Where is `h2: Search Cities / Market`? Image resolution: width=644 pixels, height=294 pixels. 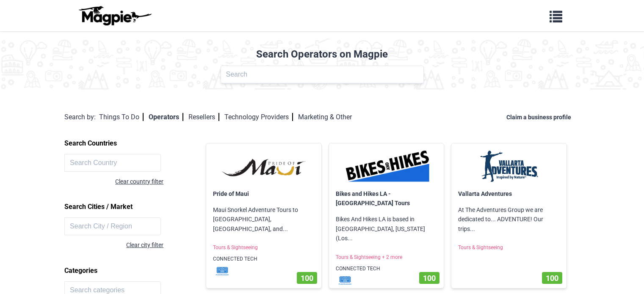
h2: Search Cities / Market is located at coordinates (128, 207).